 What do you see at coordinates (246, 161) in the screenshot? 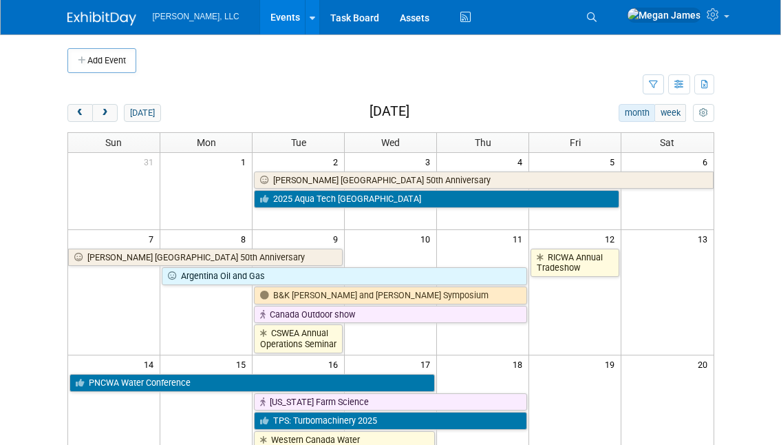
I see `span: 1` at bounding box center [246, 161].